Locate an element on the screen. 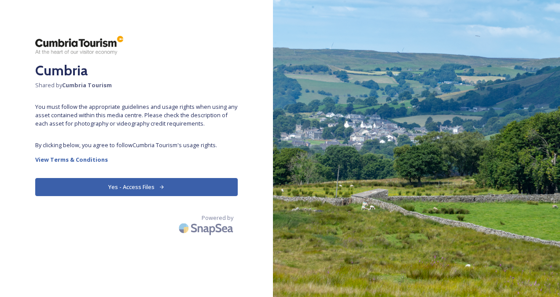 This screenshot has height=297, width=560. strong: View Terms & Conditions is located at coordinates (71, 159).